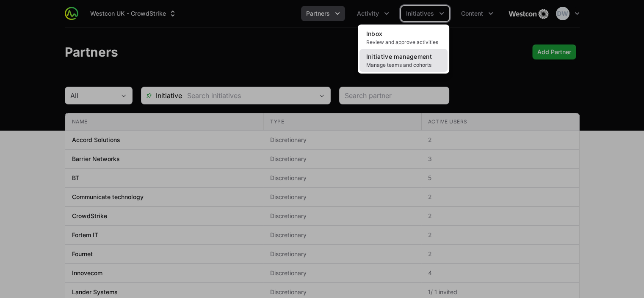 This screenshot has height=298, width=644. I want to click on span: Initiative management, so click(399, 56).